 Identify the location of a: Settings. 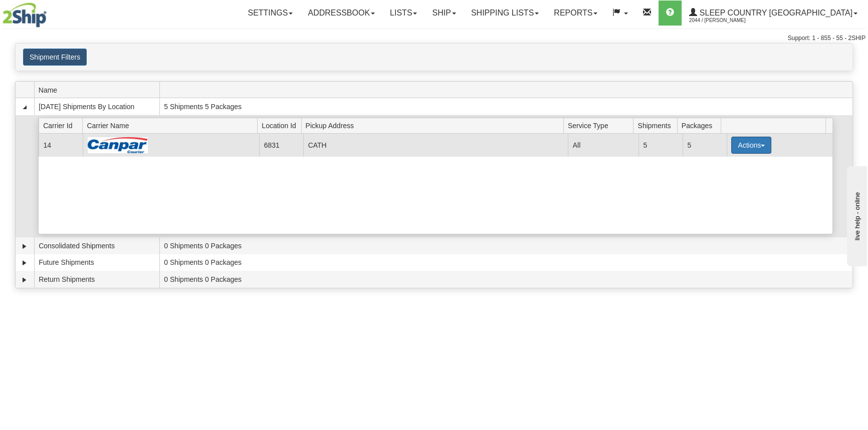
(270, 13).